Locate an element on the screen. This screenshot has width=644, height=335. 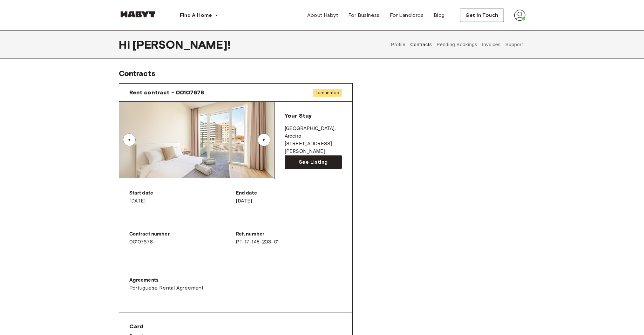
span: Contracts is located at coordinates (137, 73).